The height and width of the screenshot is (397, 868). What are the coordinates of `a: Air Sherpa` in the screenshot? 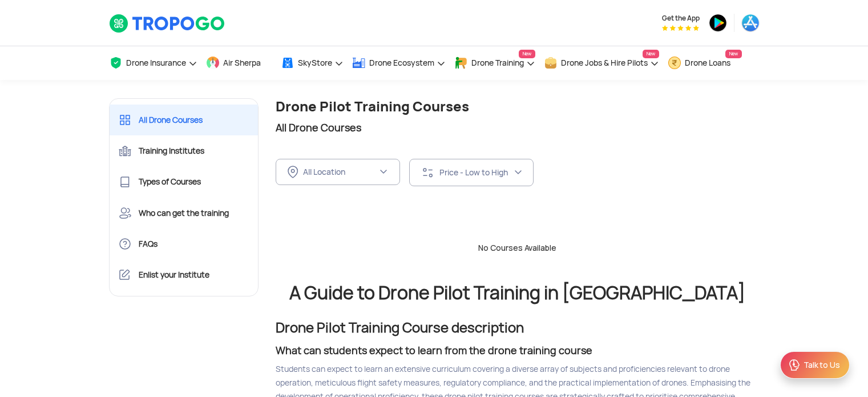 It's located at (239, 63).